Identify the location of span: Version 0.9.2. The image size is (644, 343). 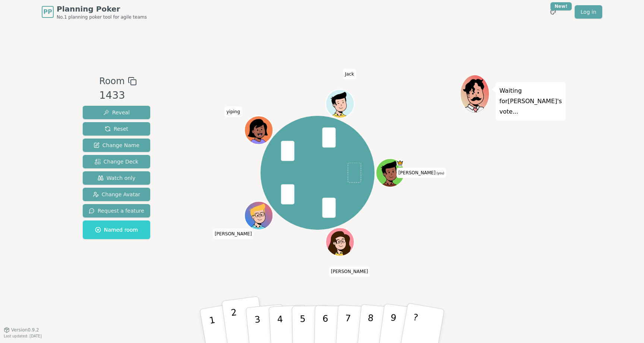
(25, 330).